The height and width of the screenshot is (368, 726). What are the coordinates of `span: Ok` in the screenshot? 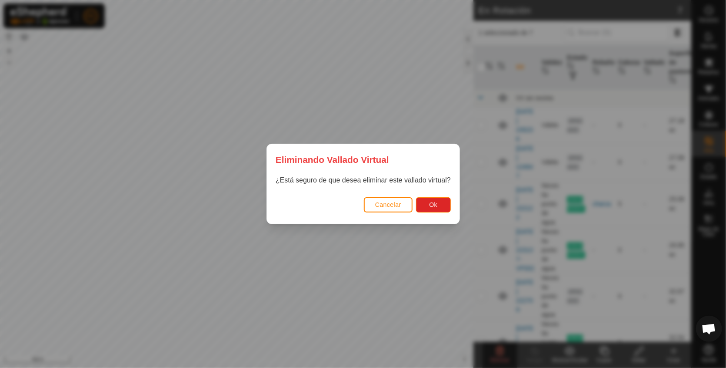 It's located at (433, 204).